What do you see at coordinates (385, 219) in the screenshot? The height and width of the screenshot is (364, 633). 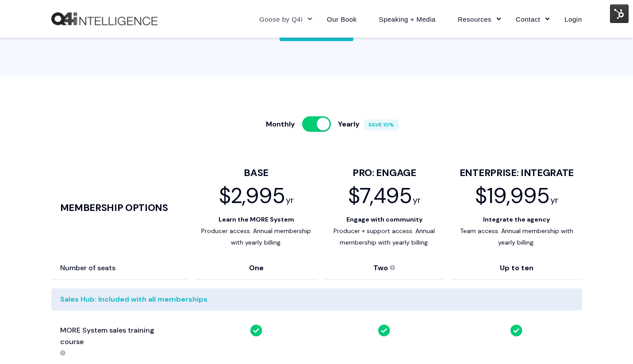 I see `strong: Engage with community` at bounding box center [385, 219].